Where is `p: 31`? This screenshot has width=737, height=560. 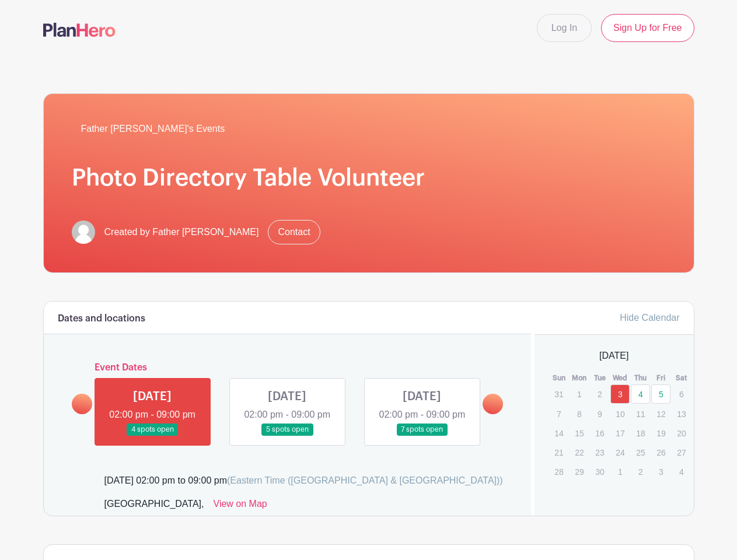
p: 31 is located at coordinates (558, 393).